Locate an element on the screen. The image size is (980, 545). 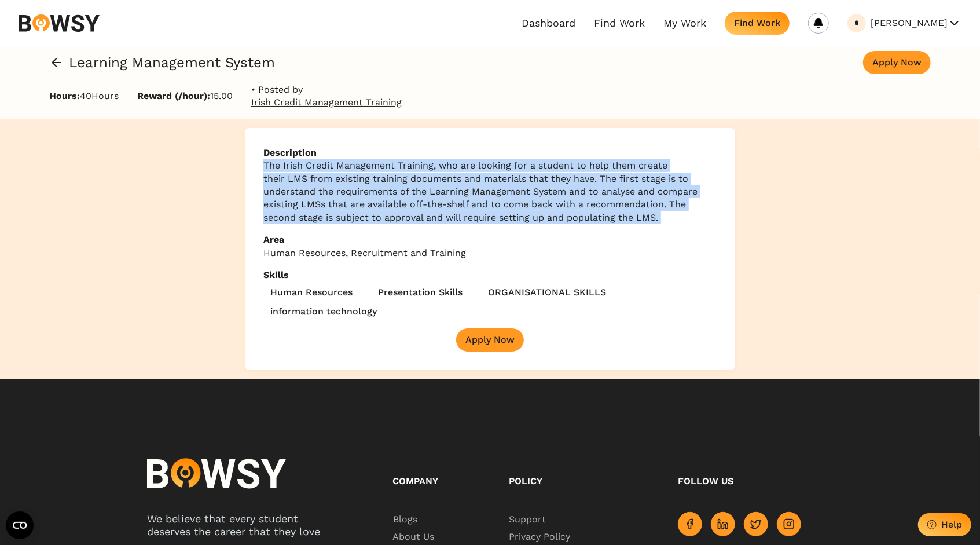
a: Dashboard is located at coordinates (548, 23).